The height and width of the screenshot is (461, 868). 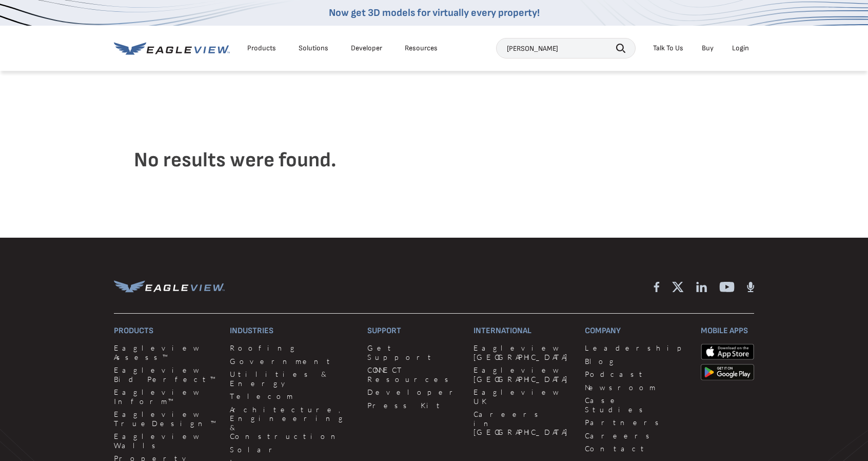 What do you see at coordinates (523, 397) in the screenshot?
I see `a: Eagleview UK` at bounding box center [523, 397].